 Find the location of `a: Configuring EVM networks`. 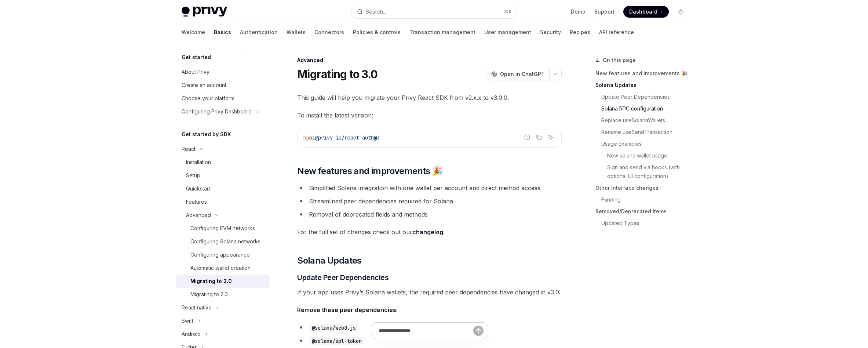

a: Configuring EVM networks is located at coordinates (223, 228).